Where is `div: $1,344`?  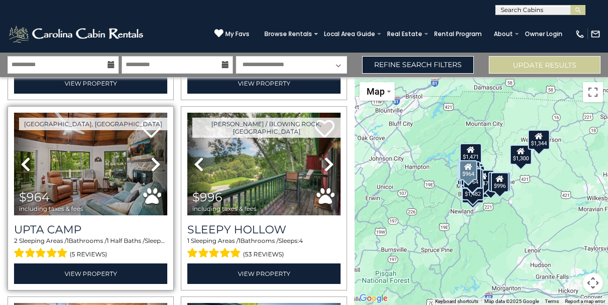 div: $1,344 is located at coordinates (538, 140).